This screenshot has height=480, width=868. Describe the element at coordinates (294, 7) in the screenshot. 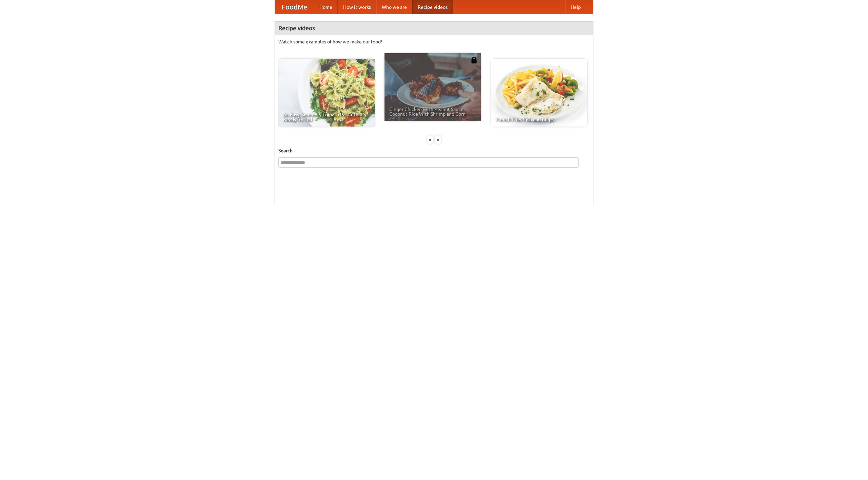

I see `a: FoodMe` at that location.